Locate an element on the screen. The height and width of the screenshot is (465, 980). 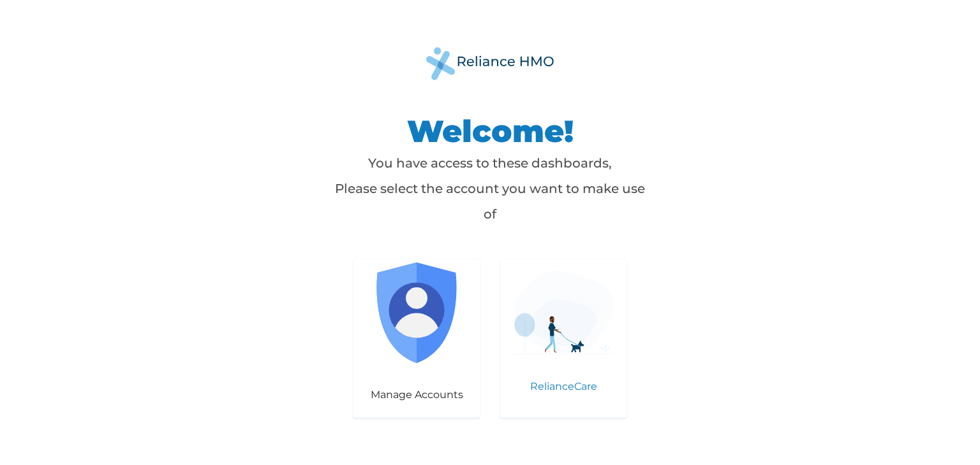
p: RelianceCare is located at coordinates (563, 386).